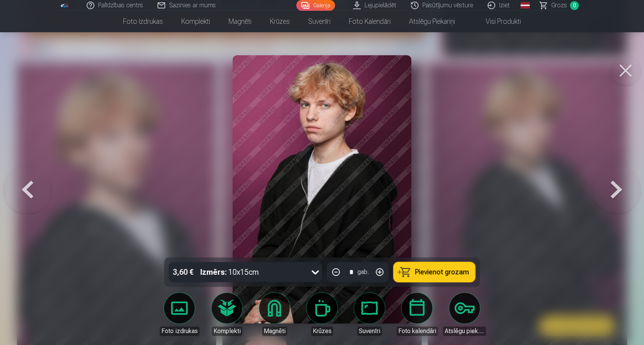 This screenshot has width=644, height=345. I want to click on strong: Izmērs :, so click(213, 272).